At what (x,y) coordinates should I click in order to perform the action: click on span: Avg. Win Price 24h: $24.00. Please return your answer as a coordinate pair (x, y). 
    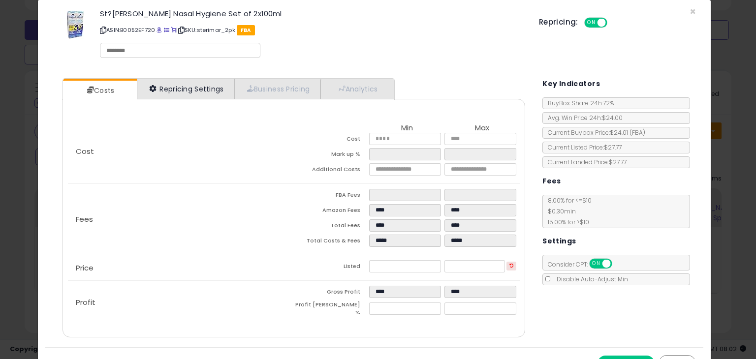
    Looking at the image, I should click on (583, 118).